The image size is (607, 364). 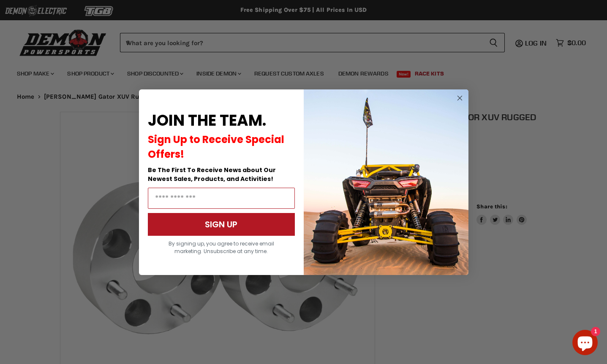 I want to click on input: Email Address, so click(x=221, y=198).